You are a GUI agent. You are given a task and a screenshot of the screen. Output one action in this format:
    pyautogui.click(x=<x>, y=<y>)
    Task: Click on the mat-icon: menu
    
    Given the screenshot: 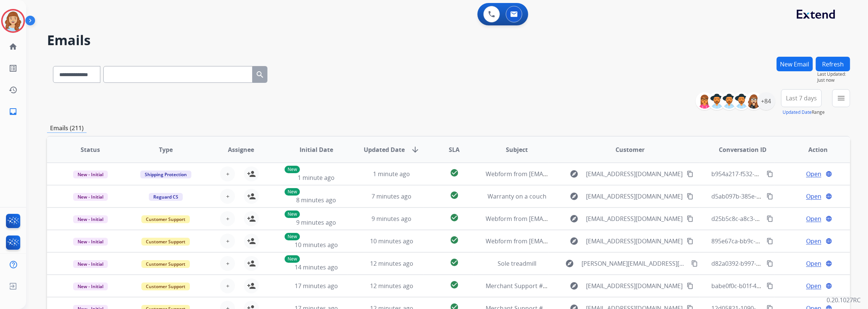 What is the action you would take?
    pyautogui.click(x=842, y=98)
    